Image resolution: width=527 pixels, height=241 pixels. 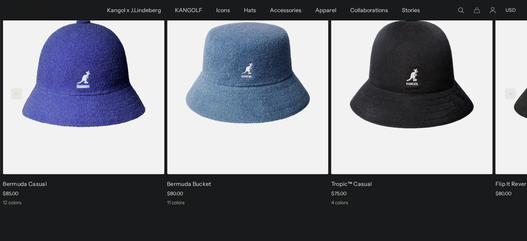 I want to click on summary: Search here, so click(x=460, y=10).